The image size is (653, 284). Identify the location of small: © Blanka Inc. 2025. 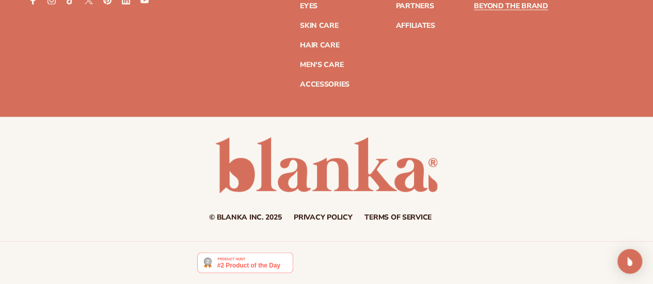
(245, 217).